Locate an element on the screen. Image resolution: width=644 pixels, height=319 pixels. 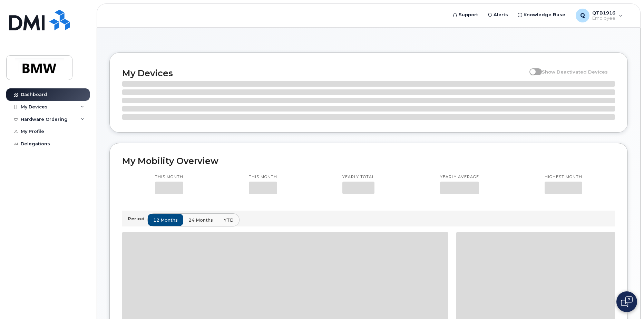
span: Show Deactivated Devices is located at coordinates (575, 72).